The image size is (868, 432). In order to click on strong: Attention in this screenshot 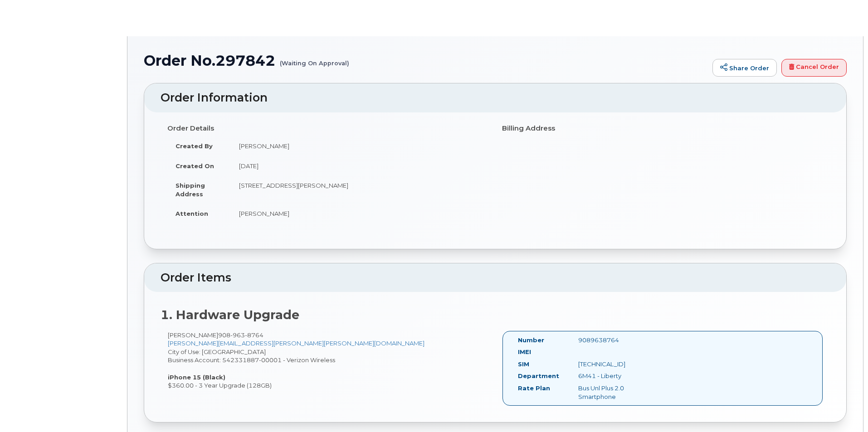, I will do `click(192, 214)`.